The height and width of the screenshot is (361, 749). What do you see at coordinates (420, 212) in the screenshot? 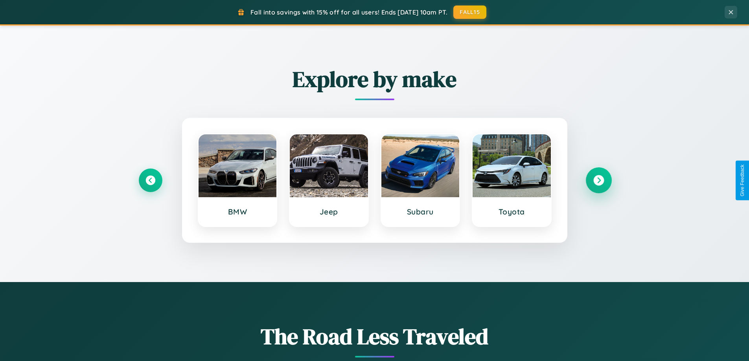
I see `h3: Subaru` at bounding box center [420, 212].